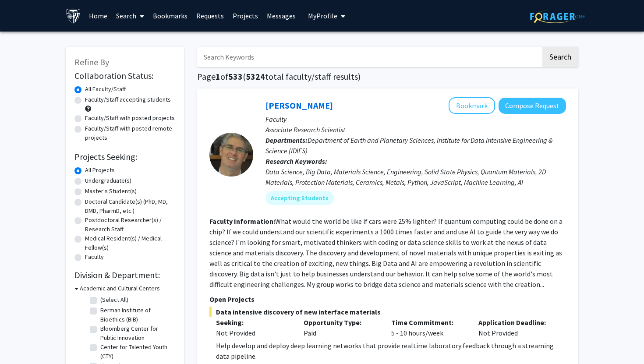 Image resolution: width=644 pixels, height=364 pixels. I want to click on p: Open Projects, so click(388, 299).